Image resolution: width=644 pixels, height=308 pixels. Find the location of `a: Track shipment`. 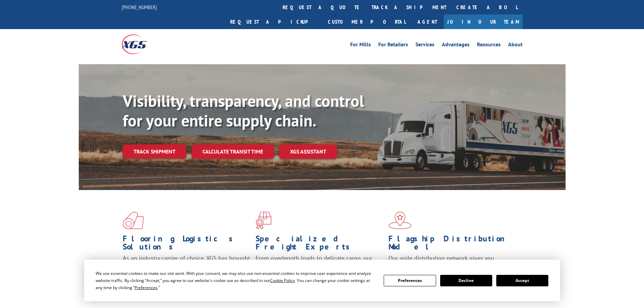

a: Track shipment is located at coordinates (154, 152).